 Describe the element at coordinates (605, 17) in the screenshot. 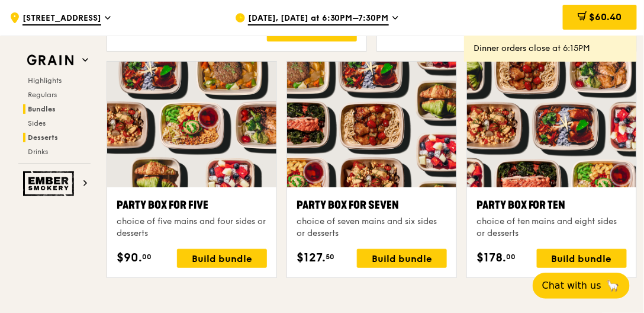

I see `span: $60.40` at that location.